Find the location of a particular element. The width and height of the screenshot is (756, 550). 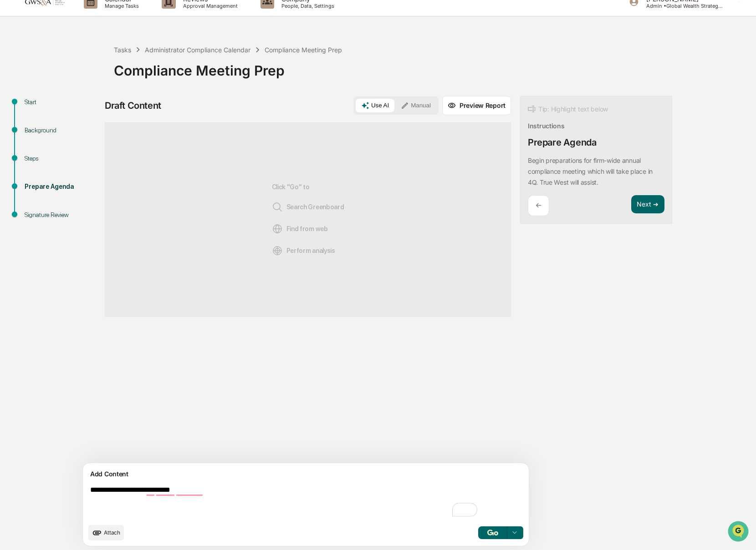

span: Preclearance is located at coordinates (38, 120).